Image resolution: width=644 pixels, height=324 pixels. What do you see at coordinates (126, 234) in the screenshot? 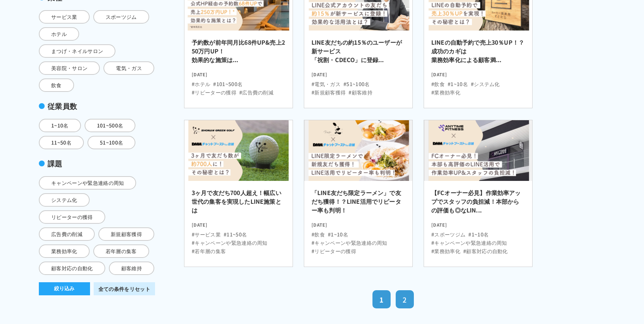
I see `span: 新規顧客獲得` at bounding box center [126, 234].